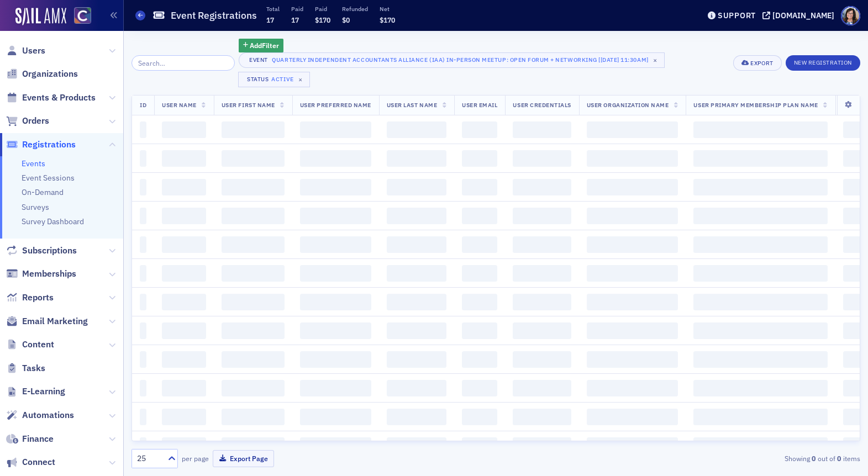 Image resolution: width=868 pixels, height=476 pixels. Describe the element at coordinates (40, 17) in the screenshot. I see `img: SailAMX` at that location.